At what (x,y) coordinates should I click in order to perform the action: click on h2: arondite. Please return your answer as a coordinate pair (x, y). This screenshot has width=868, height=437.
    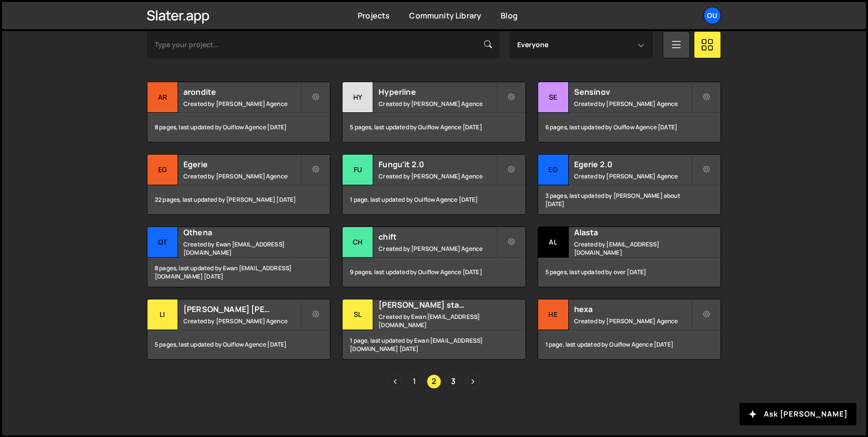
    Looking at the image, I should click on (242, 92).